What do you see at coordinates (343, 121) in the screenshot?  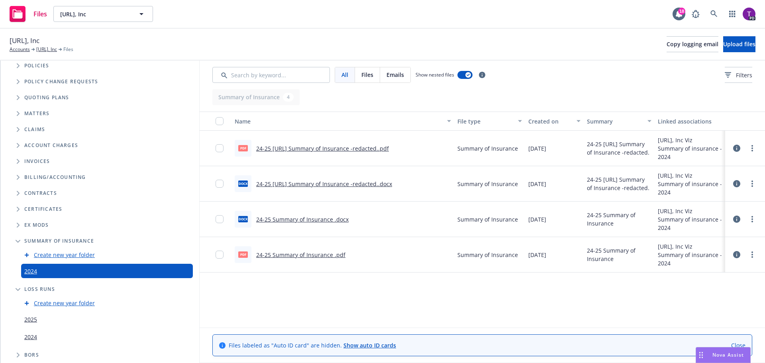 I see `button: Name` at bounding box center [343, 121].